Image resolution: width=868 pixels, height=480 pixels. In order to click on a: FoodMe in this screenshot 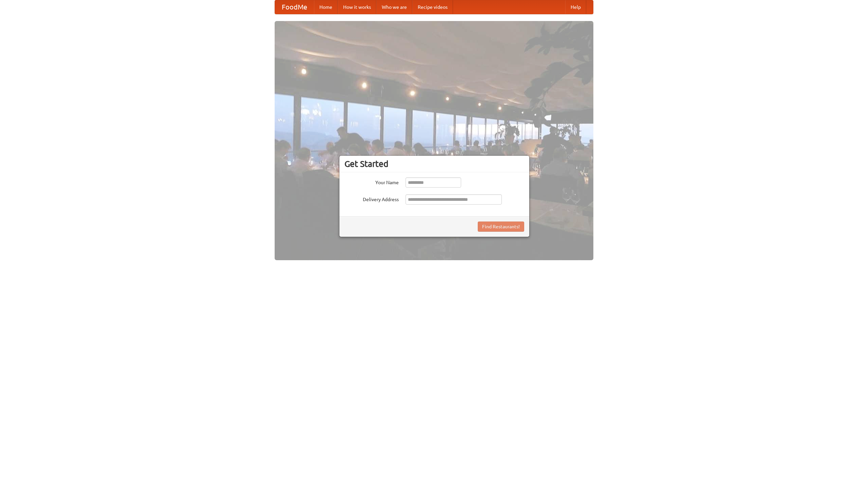, I will do `click(294, 7)`.